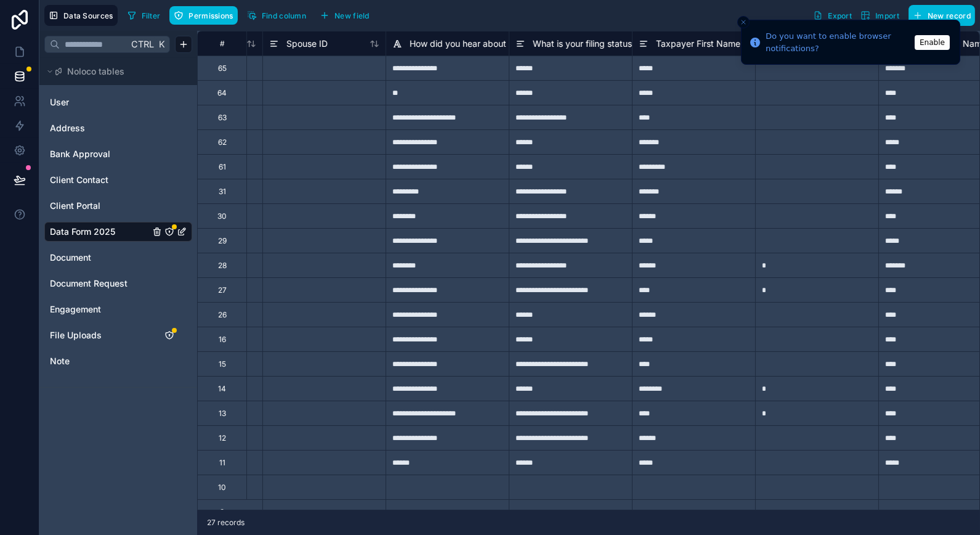 This screenshot has width=980, height=535. I want to click on button: Export, so click(832, 15).